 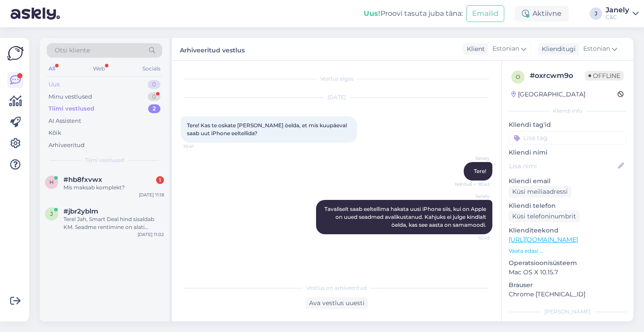 What do you see at coordinates (114, 188) in the screenshot?
I see `div: Mis maksab komplekt?` at bounding box center [114, 188].